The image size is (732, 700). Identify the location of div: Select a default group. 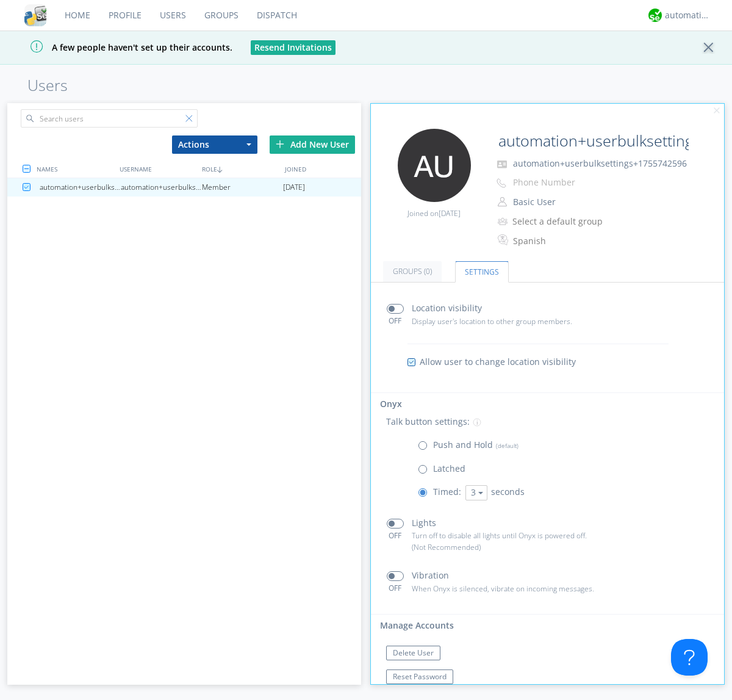
(563, 221).